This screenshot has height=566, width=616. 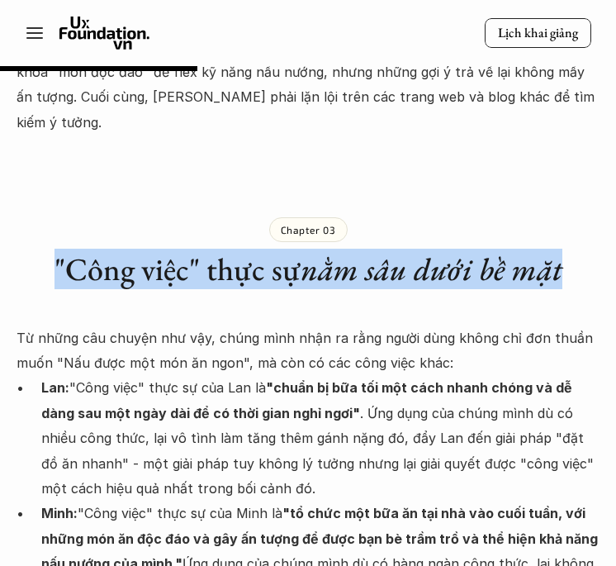 What do you see at coordinates (538, 33) in the screenshot?
I see `a: Lịch khai giảng` at bounding box center [538, 33].